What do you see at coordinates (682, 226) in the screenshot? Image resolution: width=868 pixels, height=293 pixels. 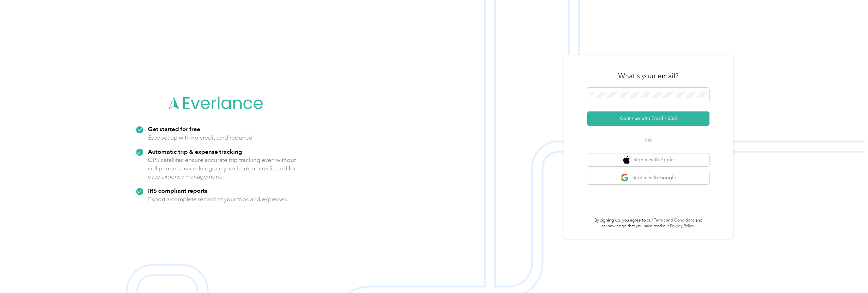 I see `a: Privacy Policy` at bounding box center [682, 226].